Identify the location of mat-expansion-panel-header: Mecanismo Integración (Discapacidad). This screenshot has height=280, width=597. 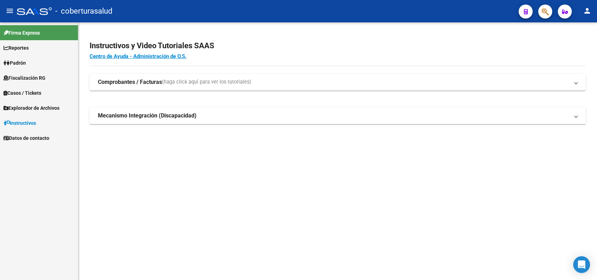
(337, 116).